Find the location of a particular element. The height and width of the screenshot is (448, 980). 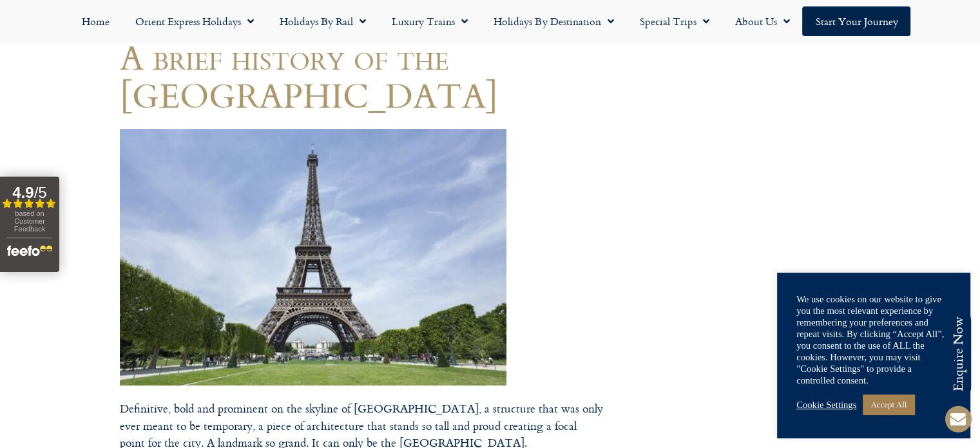

a: Home is located at coordinates (96, 22).